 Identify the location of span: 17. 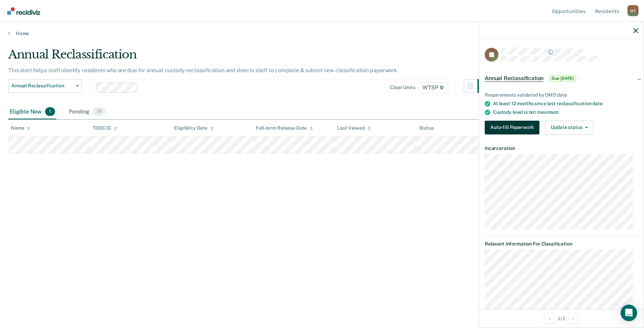
(99, 112).